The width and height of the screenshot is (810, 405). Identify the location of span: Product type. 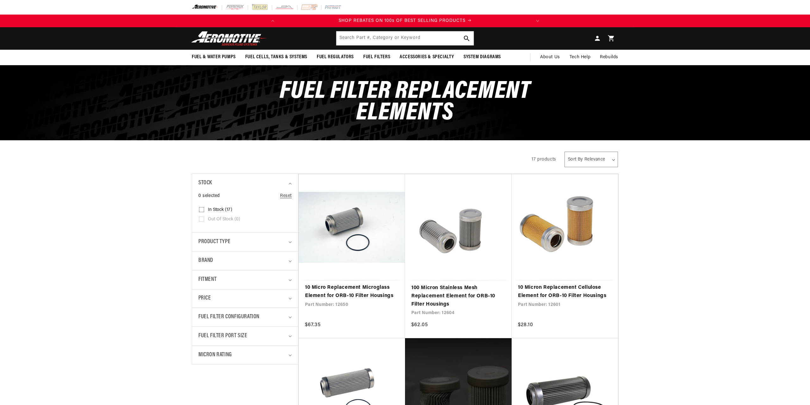
(214, 242).